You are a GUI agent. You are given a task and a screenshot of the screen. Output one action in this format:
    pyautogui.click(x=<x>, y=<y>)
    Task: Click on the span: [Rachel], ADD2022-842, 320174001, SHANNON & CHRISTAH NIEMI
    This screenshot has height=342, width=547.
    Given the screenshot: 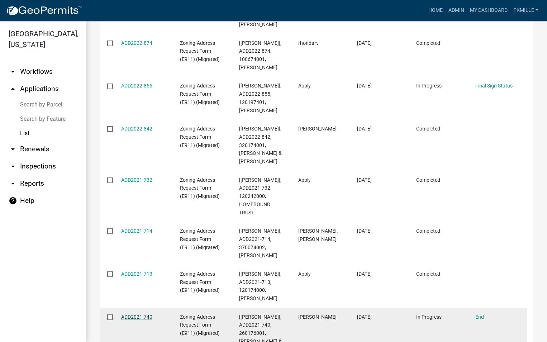 What is the action you would take?
    pyautogui.click(x=260, y=145)
    